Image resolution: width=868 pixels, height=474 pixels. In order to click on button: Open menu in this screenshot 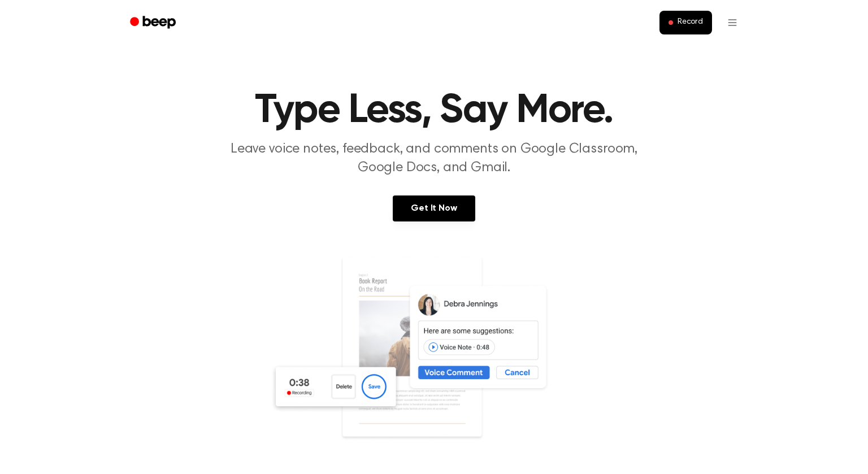, I will do `click(733, 23)`.